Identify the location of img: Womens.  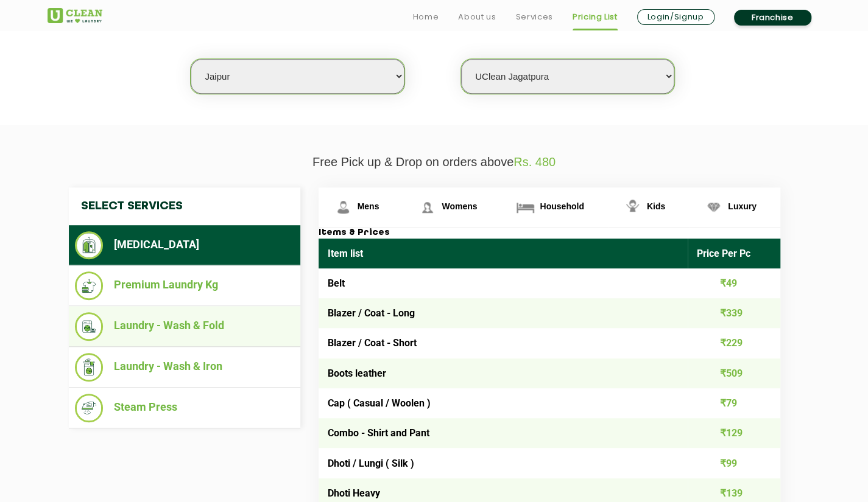
(428, 207).